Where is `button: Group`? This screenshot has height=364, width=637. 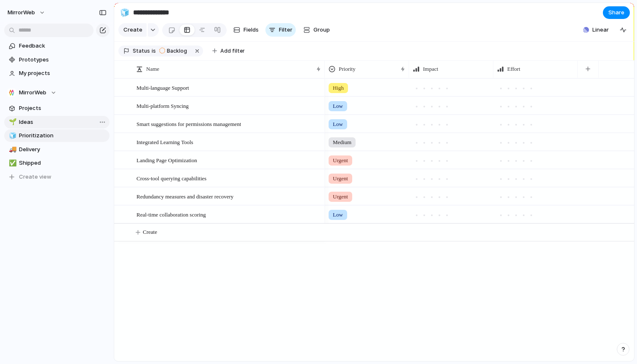
button: Group is located at coordinates (316, 30).